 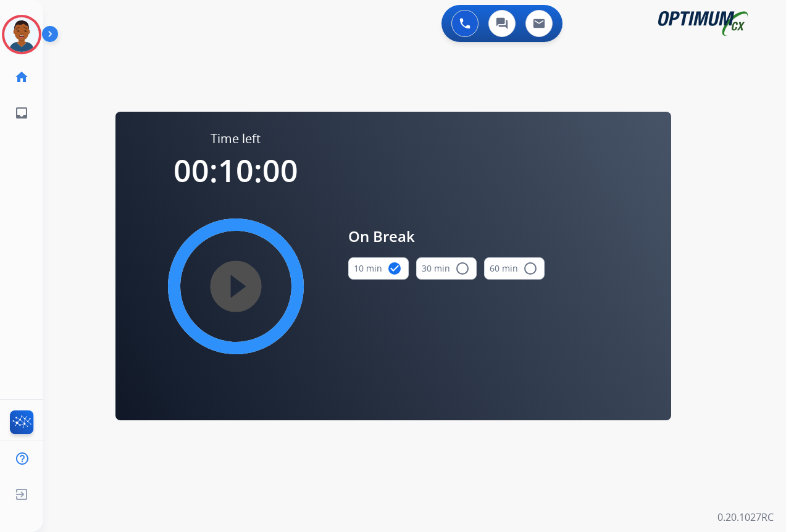 What do you see at coordinates (447, 237) in the screenshot?
I see `span: On Break` at bounding box center [447, 237].